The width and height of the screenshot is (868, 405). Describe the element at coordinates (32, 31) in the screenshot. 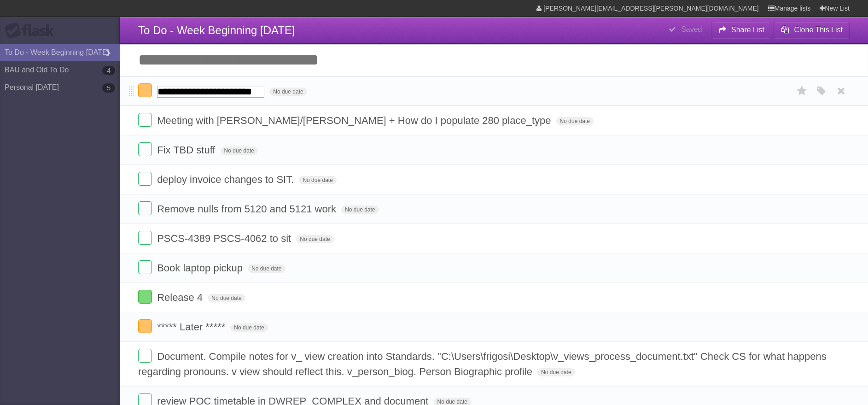

I see `div: Flask` at that location.